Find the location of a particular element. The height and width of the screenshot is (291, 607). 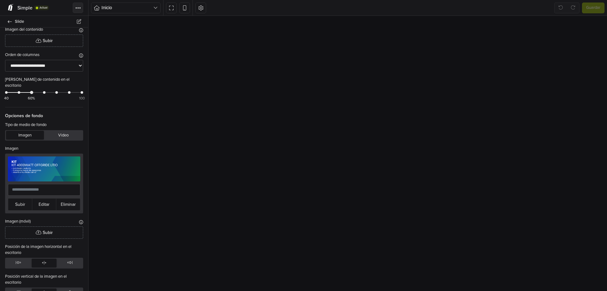

span: 100 is located at coordinates (82, 98).